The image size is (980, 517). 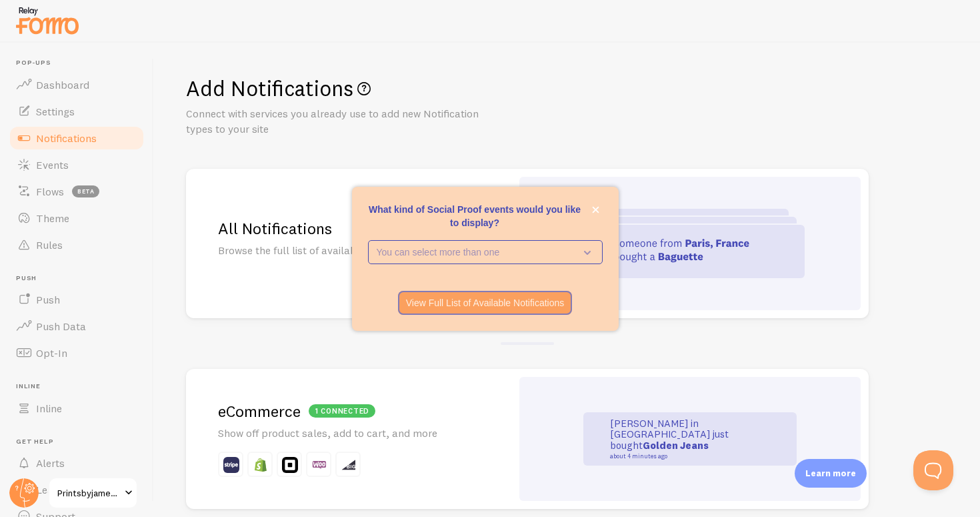 What do you see at coordinates (61, 326) in the screenshot?
I see `span: Push Data` at bounding box center [61, 326].